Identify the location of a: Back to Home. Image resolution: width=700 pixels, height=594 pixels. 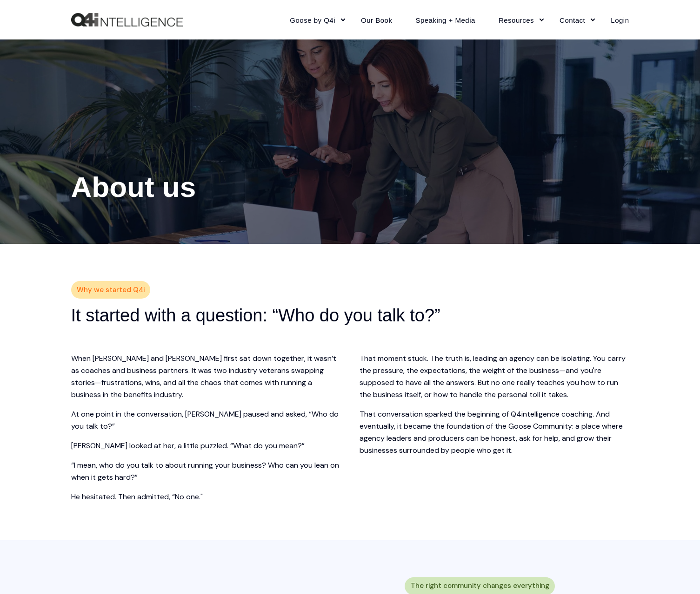
(127, 20).